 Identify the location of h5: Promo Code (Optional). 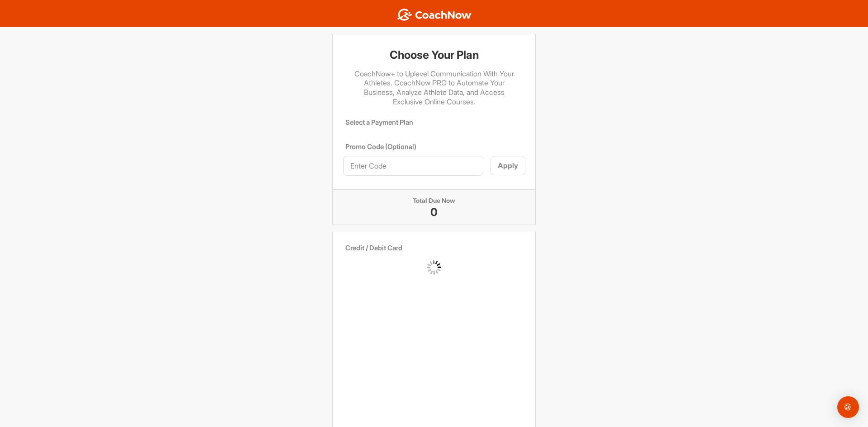
(434, 147).